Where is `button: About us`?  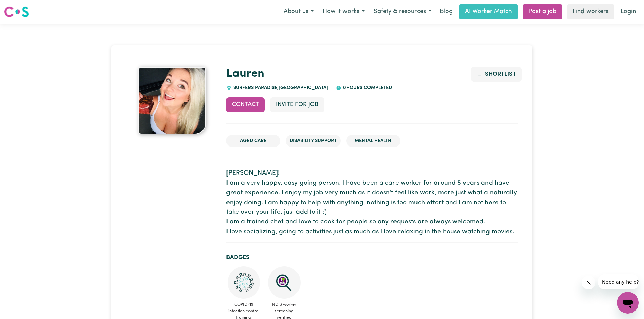
button: About us is located at coordinates (299, 12).